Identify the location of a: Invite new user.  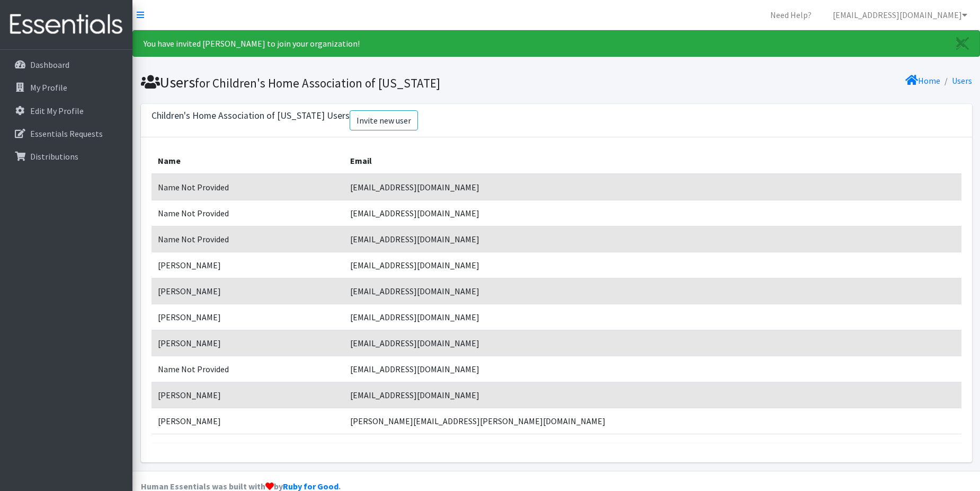
(384, 120).